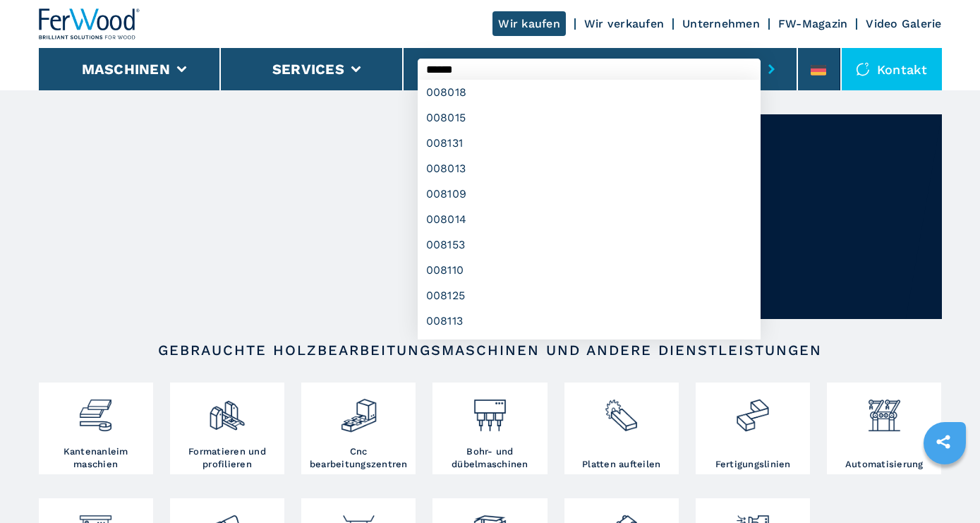 Image resolution: width=980 pixels, height=523 pixels. What do you see at coordinates (621, 410) in the screenshot?
I see `img: sezionatrici_2.png` at bounding box center [621, 410].